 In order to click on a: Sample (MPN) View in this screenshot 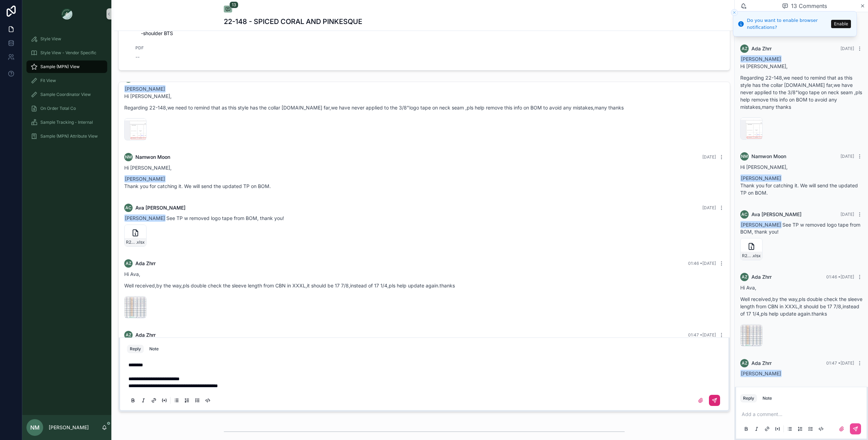, I will do `click(67, 67)`.